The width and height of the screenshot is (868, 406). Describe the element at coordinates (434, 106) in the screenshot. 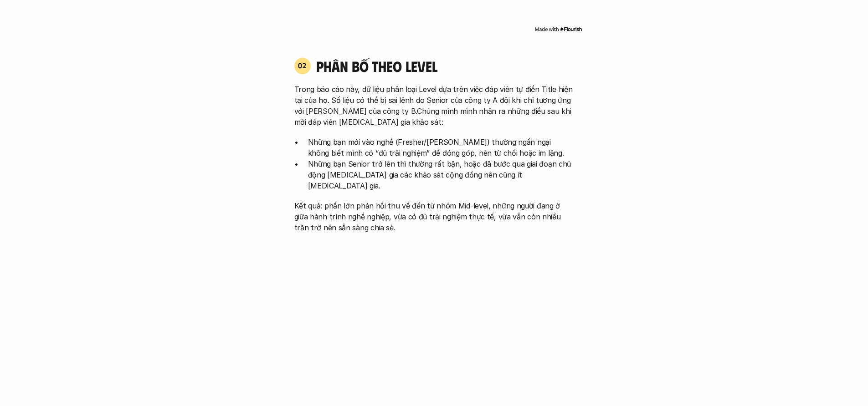

I see `p: Trong báo cáo này, dữ liệu phân loại Level dựa trên việc đáp viên tự điền Title hiện tại của họ. ...` at that location.